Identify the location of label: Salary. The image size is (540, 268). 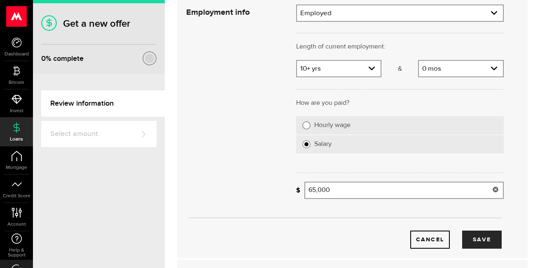
(406, 145).